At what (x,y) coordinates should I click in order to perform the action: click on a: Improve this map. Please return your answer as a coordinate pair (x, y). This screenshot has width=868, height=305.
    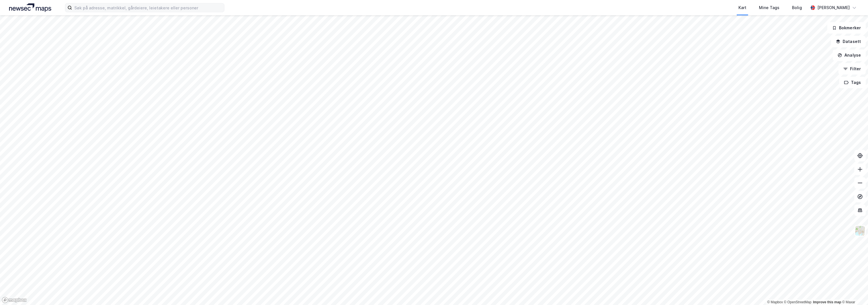
    Looking at the image, I should click on (827, 302).